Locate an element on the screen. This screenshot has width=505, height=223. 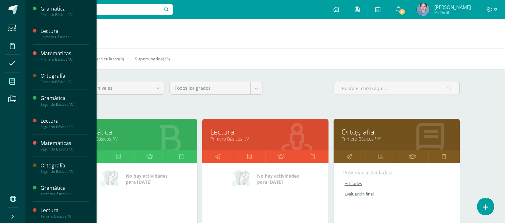
a: OrtografíaSegundo Básicos "A" is located at coordinates (65, 167).